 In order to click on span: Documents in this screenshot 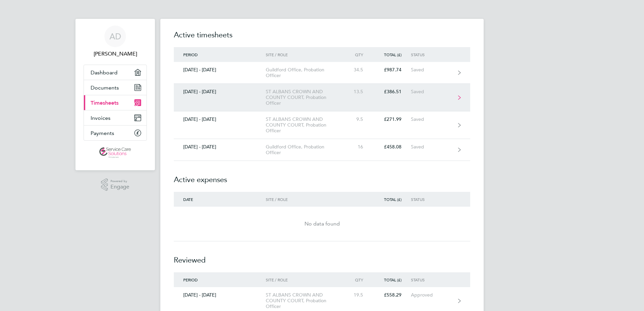, I will do `click(105, 88)`.